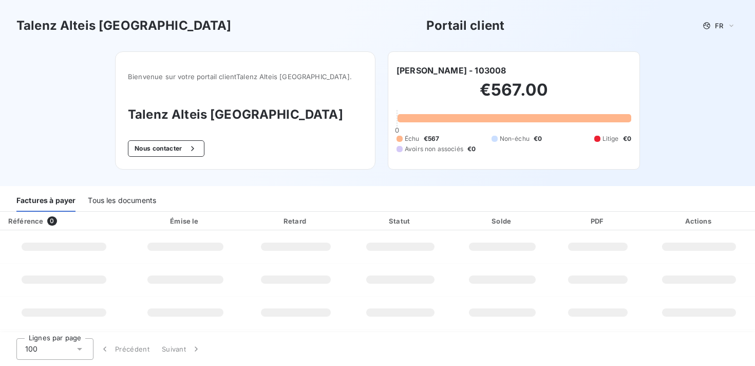  What do you see at coordinates (699, 221) in the screenshot?
I see `div: Actions` at bounding box center [699, 221].